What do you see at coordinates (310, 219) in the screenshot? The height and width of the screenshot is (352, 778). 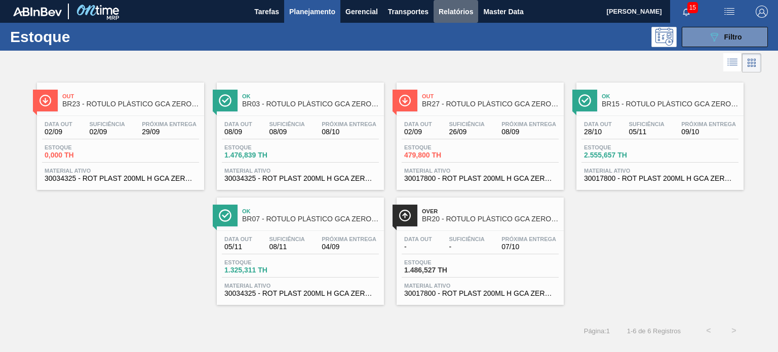 I see `span: BR07 - RÓTULO PLÁSTICO GCA ZERO 200ML H` at bounding box center [310, 219].